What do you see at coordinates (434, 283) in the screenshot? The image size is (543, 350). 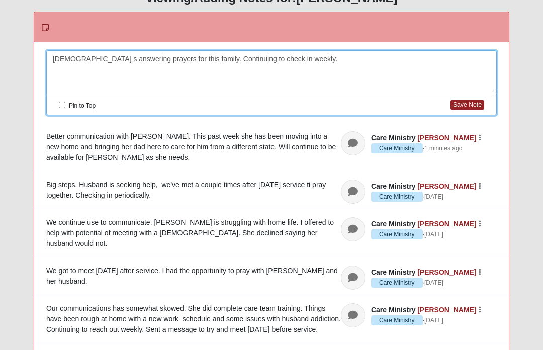 I see `time: June 3, 2025, 10:14 PM` at bounding box center [434, 283].